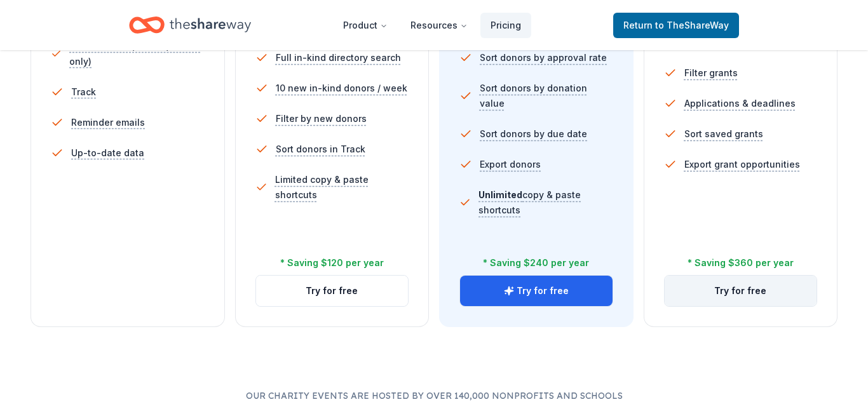 This screenshot has height=402, width=868. What do you see at coordinates (432, 25) in the screenshot?
I see `nav: Main` at bounding box center [432, 25].